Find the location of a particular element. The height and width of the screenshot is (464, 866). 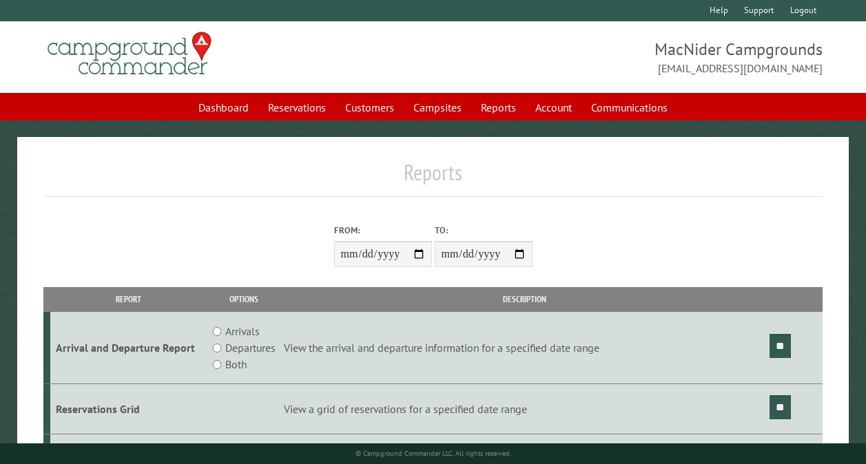

a: Communications is located at coordinates (629, 107).